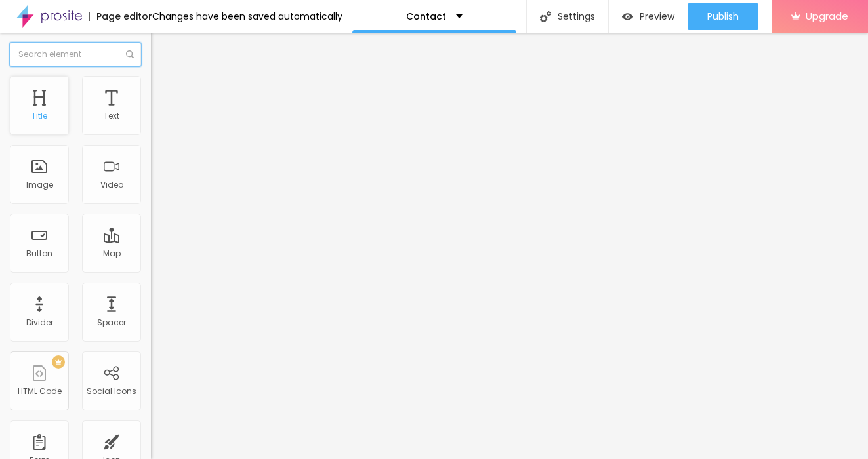  What do you see at coordinates (648, 17) in the screenshot?
I see `button: Preview` at bounding box center [648, 17].